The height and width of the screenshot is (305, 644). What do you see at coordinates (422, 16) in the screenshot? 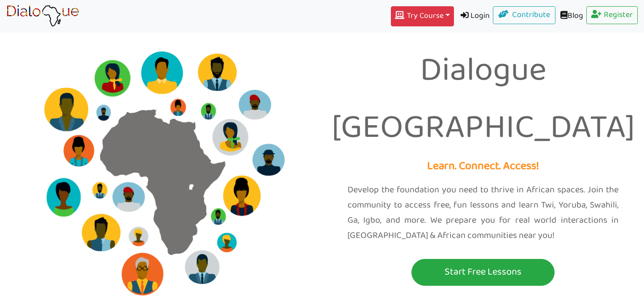
I see `button: Try Course` at bounding box center [422, 16].